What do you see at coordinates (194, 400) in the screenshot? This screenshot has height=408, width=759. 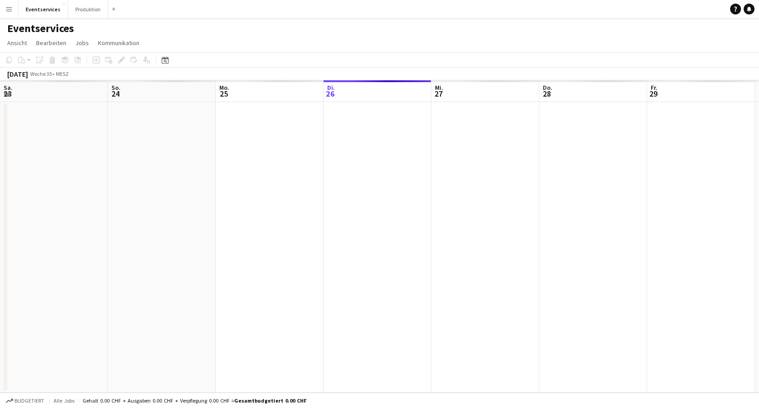 I see `div: Gehalt 0.00 CHF + Ausgaben 0.00 CHF + Verpflegung 0.00 CHF =` at bounding box center [194, 400].